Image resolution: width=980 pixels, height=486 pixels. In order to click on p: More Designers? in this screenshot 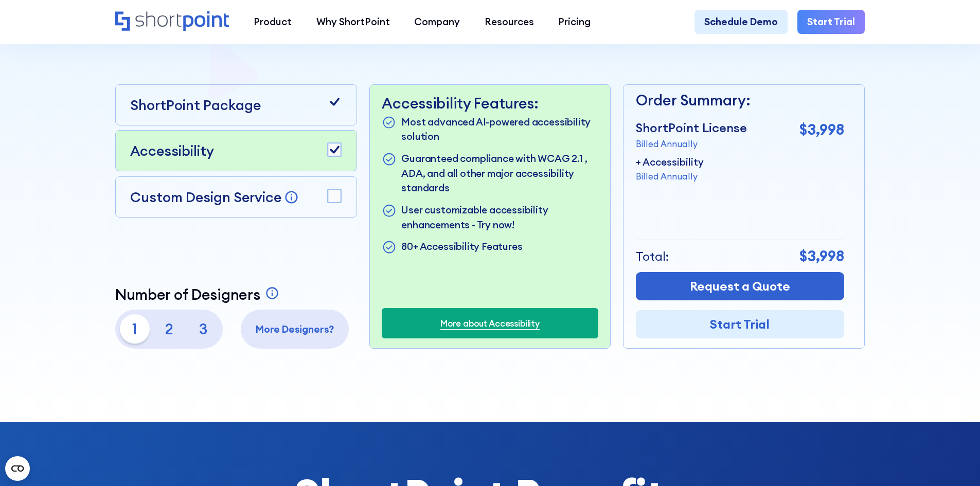, I will do `click(295, 329)`.